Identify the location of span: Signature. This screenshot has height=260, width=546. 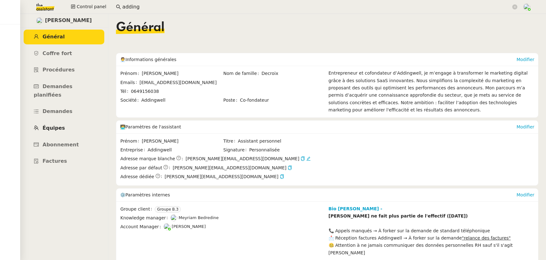
(236, 150).